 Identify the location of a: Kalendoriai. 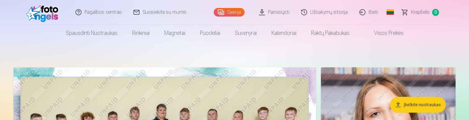
(284, 33).